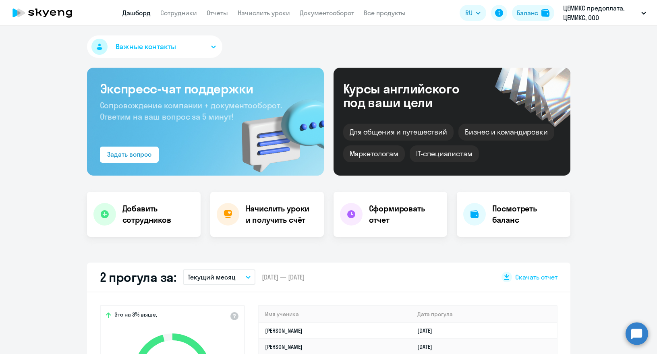 The width and height of the screenshot is (657, 354). What do you see at coordinates (217, 13) in the screenshot?
I see `a: Отчеты` at bounding box center [217, 13].